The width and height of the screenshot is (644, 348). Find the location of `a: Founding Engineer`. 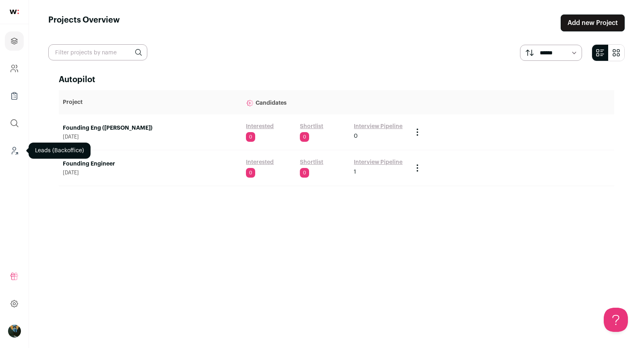

a: Founding Engineer is located at coordinates (150, 164).